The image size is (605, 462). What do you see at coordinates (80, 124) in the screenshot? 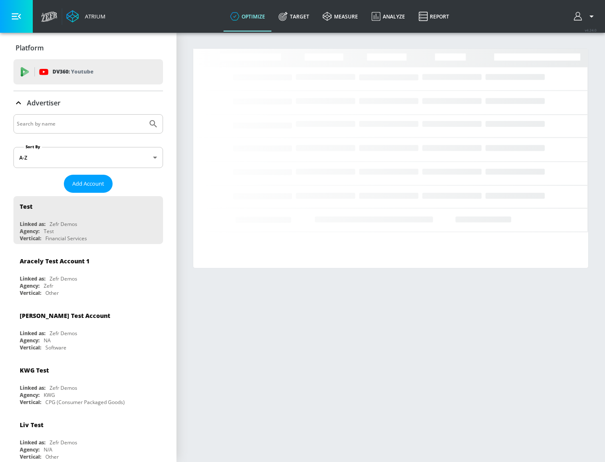
I see `input: Search by name` at bounding box center [80, 124].